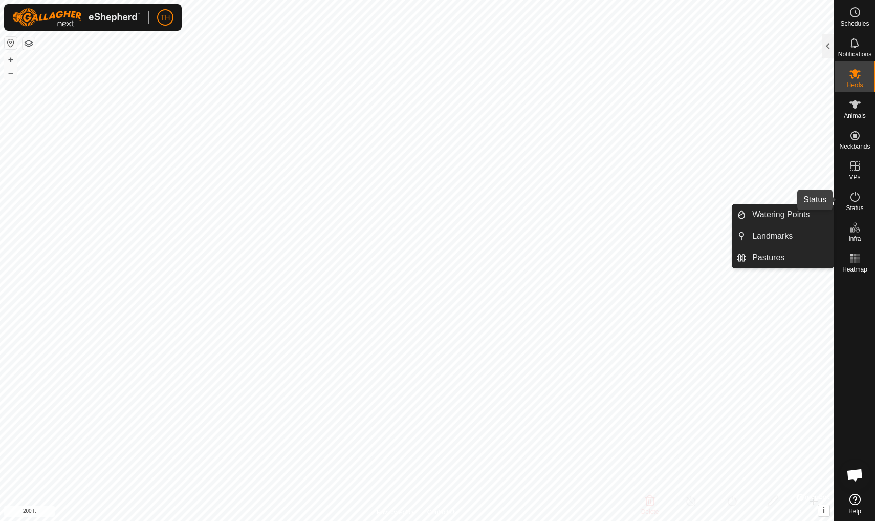 The height and width of the screenshot is (521, 875). Describe the element at coordinates (855, 208) in the screenshot. I see `span: Status` at that location.